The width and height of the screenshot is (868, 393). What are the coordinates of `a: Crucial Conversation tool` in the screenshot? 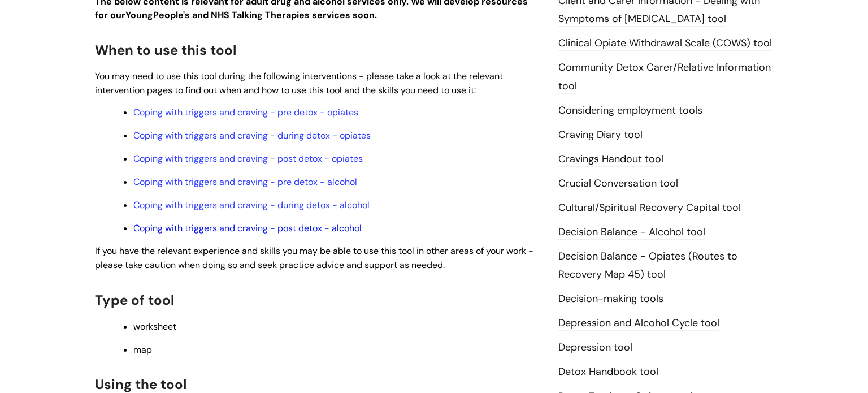 It's located at (618, 184).